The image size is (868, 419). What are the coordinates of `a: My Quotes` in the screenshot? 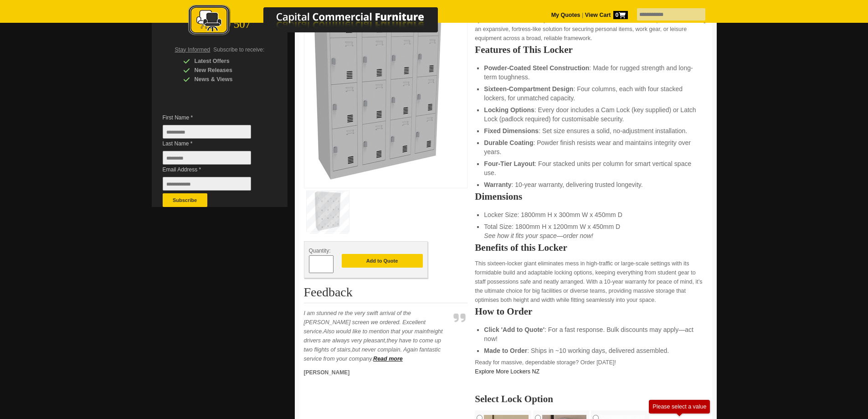 It's located at (566, 15).